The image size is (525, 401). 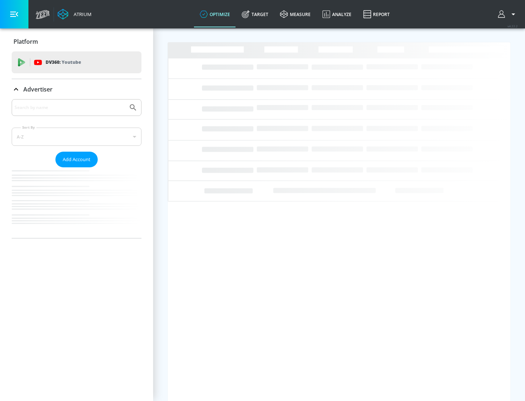 I want to click on p: Advertiser, so click(x=38, y=89).